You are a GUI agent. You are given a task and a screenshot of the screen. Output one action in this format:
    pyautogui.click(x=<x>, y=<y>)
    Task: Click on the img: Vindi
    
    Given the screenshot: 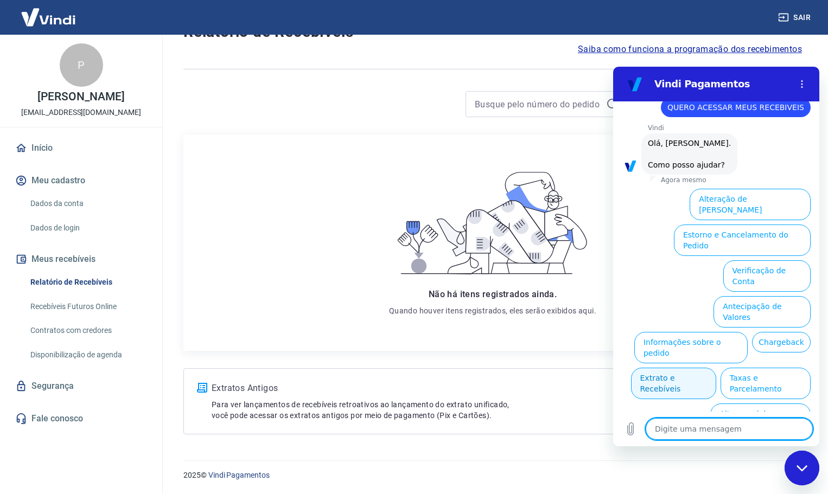 What is the action you would take?
    pyautogui.click(x=48, y=17)
    